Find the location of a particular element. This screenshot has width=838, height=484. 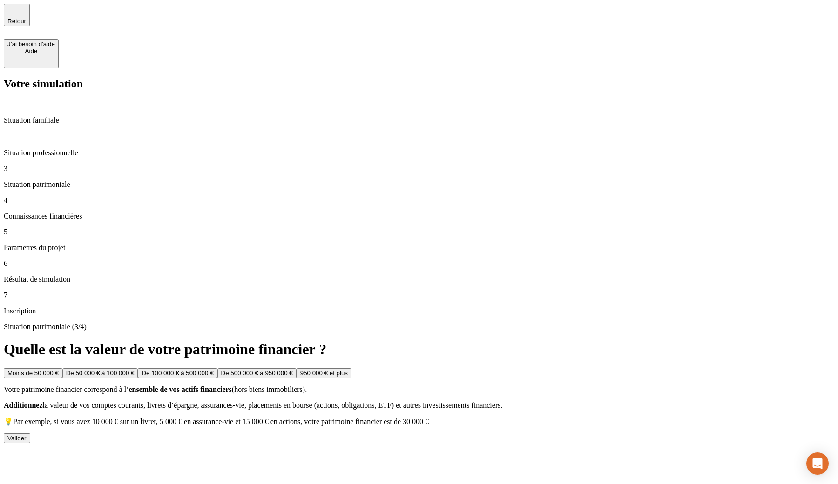

p: 4 is located at coordinates (419, 201).